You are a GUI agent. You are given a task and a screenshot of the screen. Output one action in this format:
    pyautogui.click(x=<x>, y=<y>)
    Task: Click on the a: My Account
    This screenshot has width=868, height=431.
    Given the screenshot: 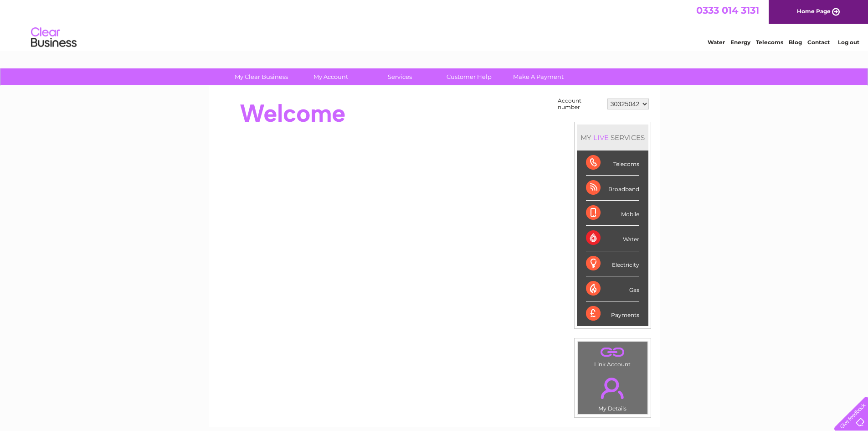 What is the action you would take?
    pyautogui.click(x=330, y=77)
    